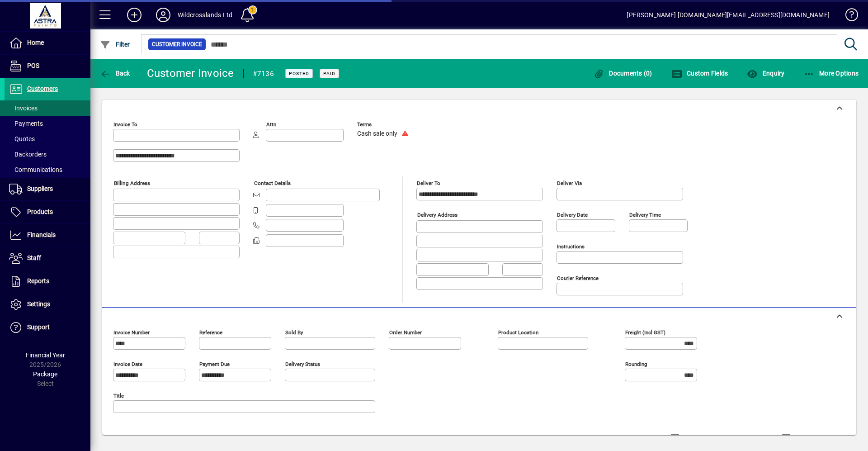  What do you see at coordinates (38, 327) in the screenshot?
I see `span: Support` at bounding box center [38, 327].